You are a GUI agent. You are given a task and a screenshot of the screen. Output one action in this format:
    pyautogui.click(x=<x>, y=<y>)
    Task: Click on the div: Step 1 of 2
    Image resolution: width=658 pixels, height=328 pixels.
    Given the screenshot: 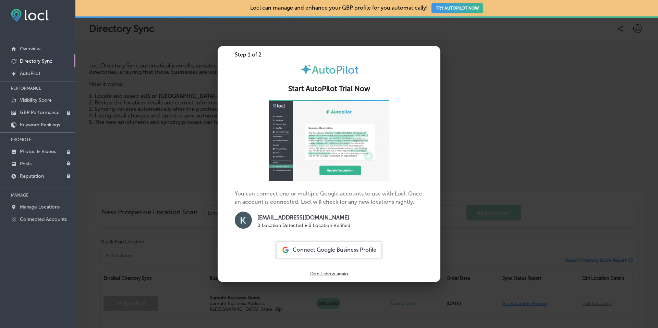 What is the action you would take?
    pyautogui.click(x=329, y=55)
    